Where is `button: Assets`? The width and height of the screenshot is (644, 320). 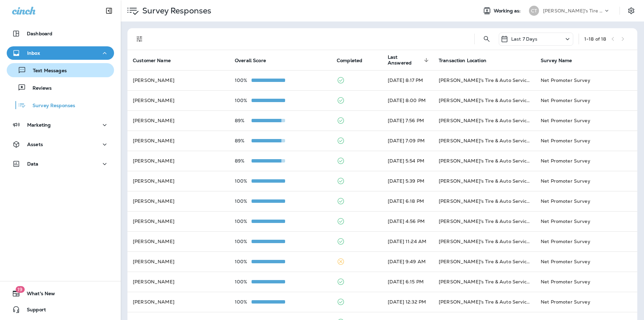 button: Assets is located at coordinates (60, 145).